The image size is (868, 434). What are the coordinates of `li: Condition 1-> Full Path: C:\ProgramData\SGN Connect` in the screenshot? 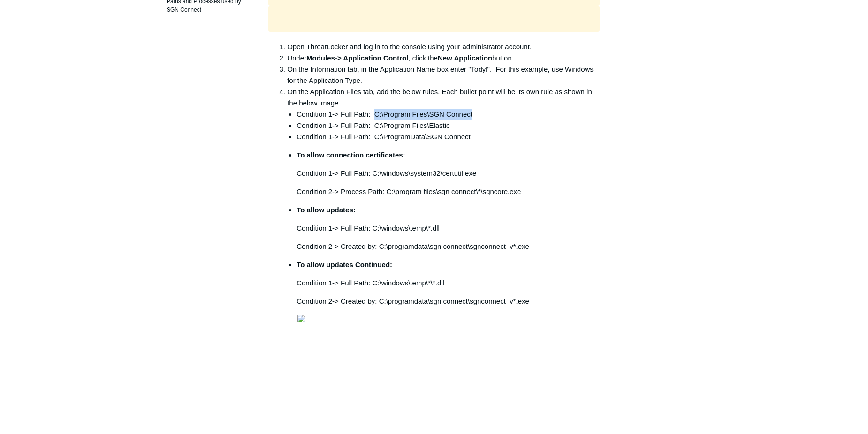 It's located at (448, 137).